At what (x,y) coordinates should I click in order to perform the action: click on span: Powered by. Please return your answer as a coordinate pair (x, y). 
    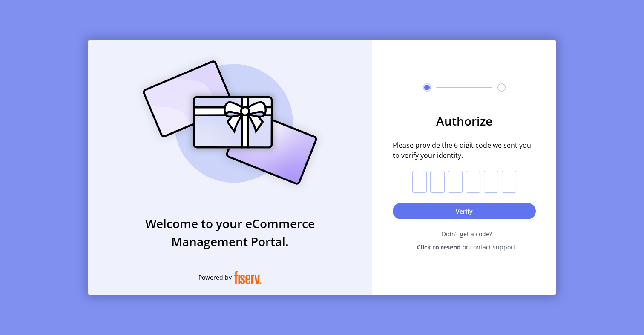
    Looking at the image, I should click on (216, 277).